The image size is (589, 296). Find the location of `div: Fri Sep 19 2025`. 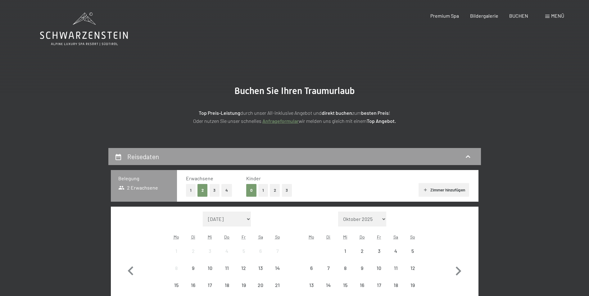

div: Fri Sep 19 2025 is located at coordinates (244, 285).